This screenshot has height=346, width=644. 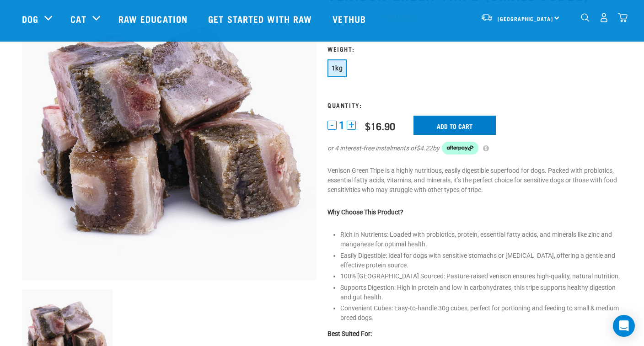 What do you see at coordinates (475, 104) in the screenshot?
I see `h3: Quantity:` at bounding box center [475, 104].